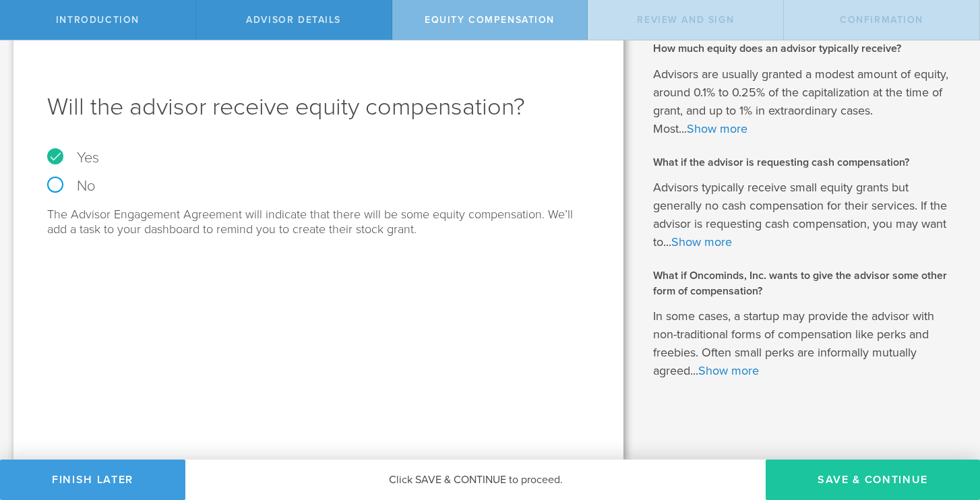 This screenshot has width=980, height=500. I want to click on label: Yes, so click(318, 158).